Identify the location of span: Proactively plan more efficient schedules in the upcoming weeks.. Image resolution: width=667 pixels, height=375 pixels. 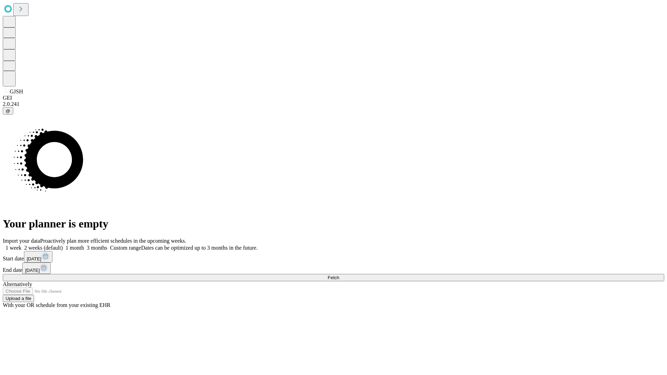
(113, 241).